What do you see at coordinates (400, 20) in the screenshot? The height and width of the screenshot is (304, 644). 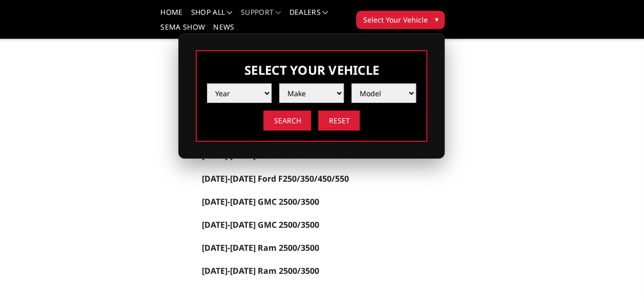 I see `button: Select Your Vehicle` at bounding box center [400, 20].